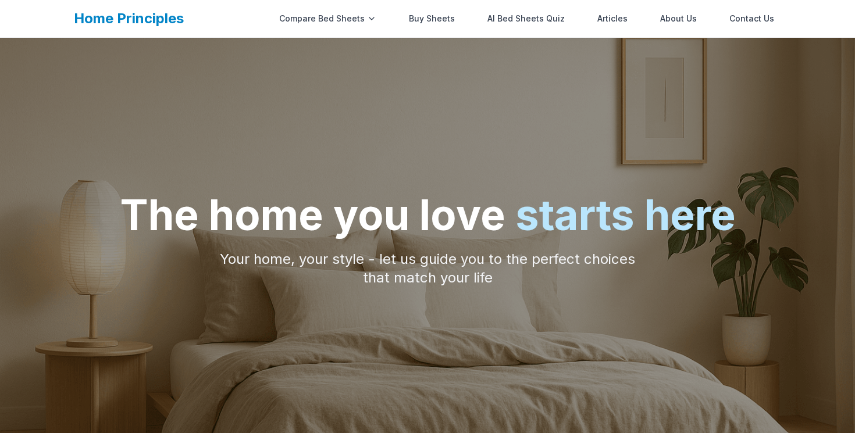  I want to click on a: AI Bed Sheets Quiz, so click(526, 19).